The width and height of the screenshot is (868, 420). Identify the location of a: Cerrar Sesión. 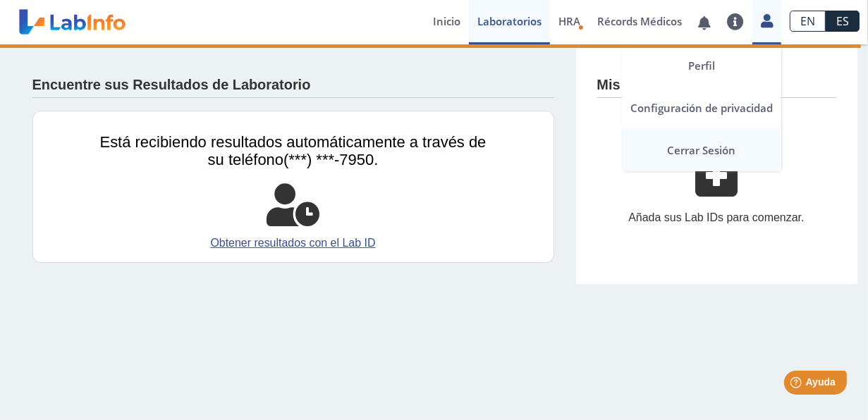
(702, 150).